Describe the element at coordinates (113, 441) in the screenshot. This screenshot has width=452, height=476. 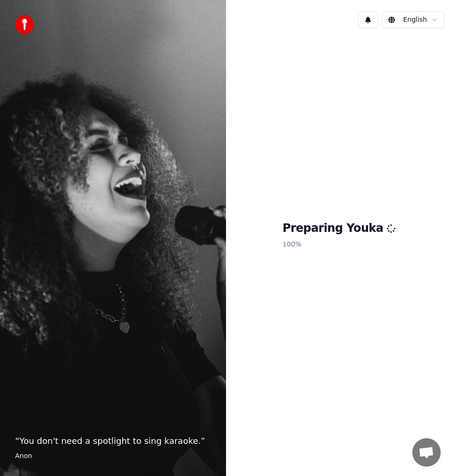
I see `p: “ You don't need a spotlight to sing karaoke. ”` at that location.